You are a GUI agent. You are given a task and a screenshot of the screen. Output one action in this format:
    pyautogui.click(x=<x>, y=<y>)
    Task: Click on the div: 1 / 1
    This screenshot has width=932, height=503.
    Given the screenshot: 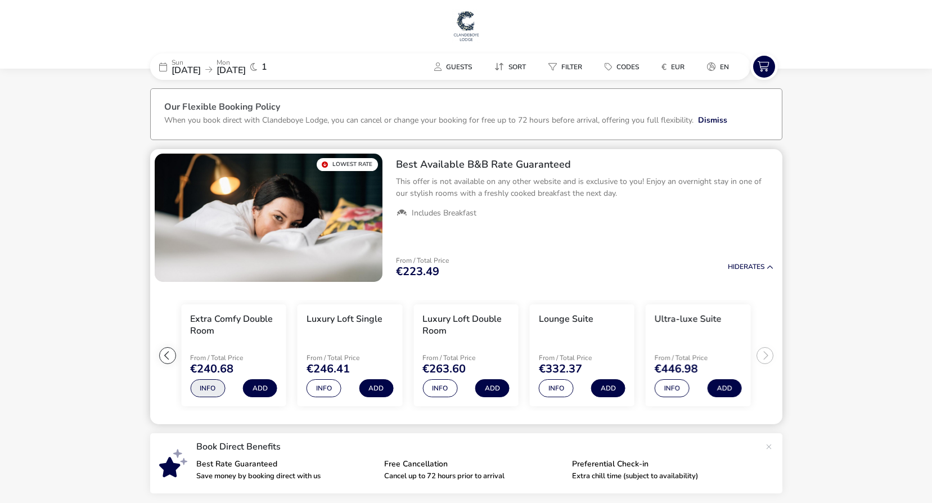 What is the action you would take?
    pyautogui.click(x=268, y=218)
    